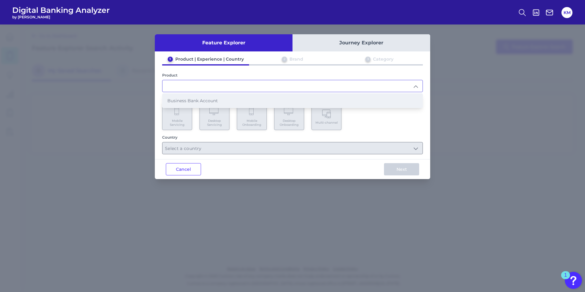  What do you see at coordinates (192, 101) in the screenshot?
I see `span: Business Bank Account` at bounding box center [192, 101].